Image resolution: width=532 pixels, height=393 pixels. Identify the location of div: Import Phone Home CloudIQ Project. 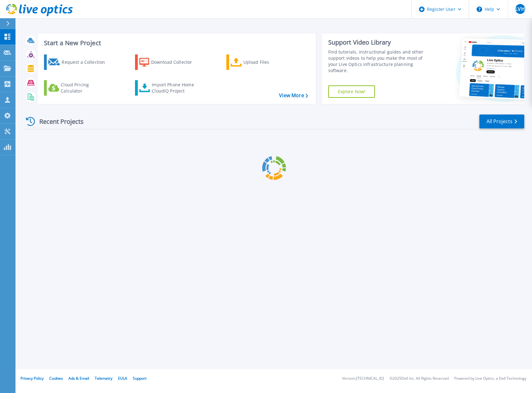
(176, 88).